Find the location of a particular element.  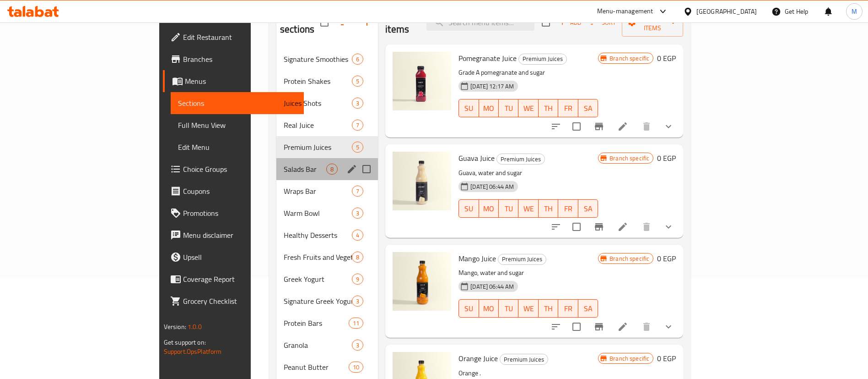

div: Protein Shakes5 is located at coordinates (327, 81).